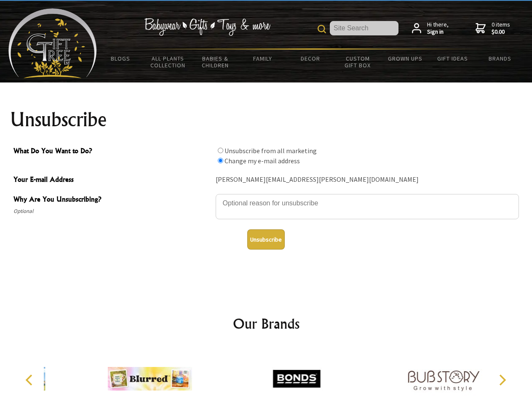  What do you see at coordinates (438, 32) in the screenshot?
I see `strong: Sign in` at bounding box center [438, 32].